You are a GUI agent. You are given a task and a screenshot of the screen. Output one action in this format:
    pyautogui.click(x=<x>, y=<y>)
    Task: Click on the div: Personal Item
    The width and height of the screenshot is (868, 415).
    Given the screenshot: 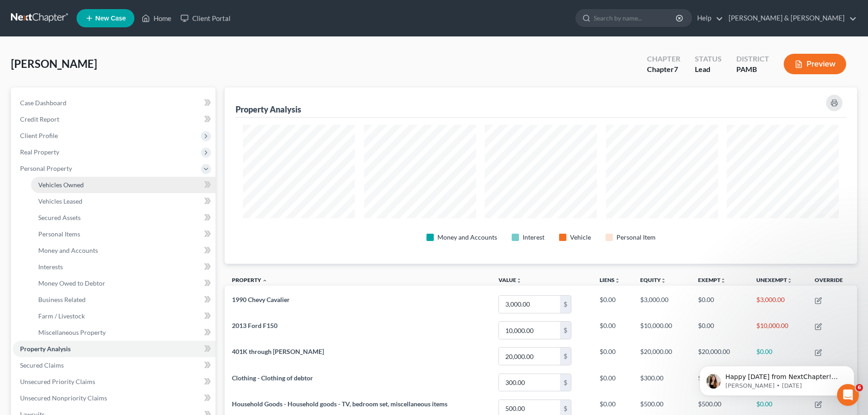 What is the action you would take?
    pyautogui.click(x=636, y=238)
    